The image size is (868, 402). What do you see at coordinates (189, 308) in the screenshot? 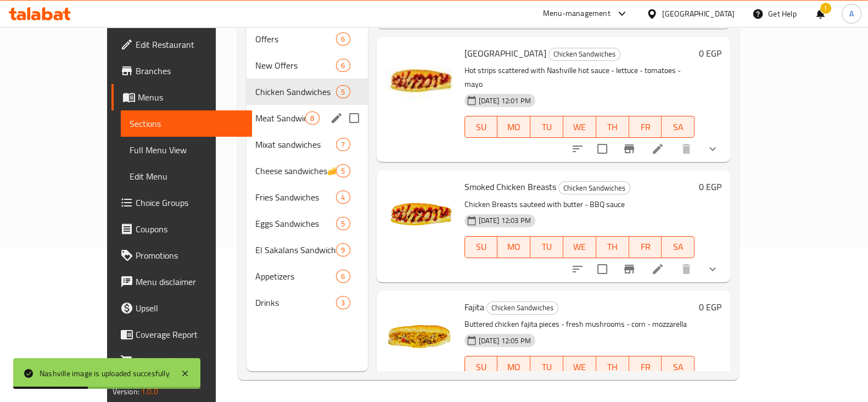
I see `span: Upsell` at bounding box center [189, 308].